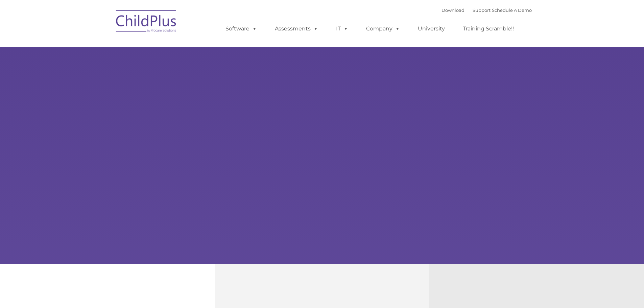 This screenshot has width=644, height=308. I want to click on a: IT, so click(342, 29).